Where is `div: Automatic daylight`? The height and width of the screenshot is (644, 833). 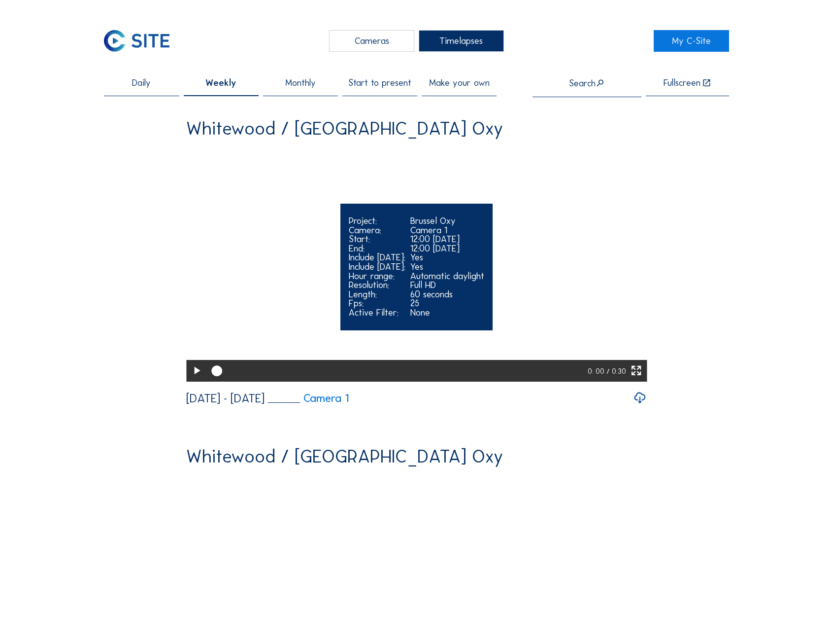
div: Automatic daylight is located at coordinates (448, 276).